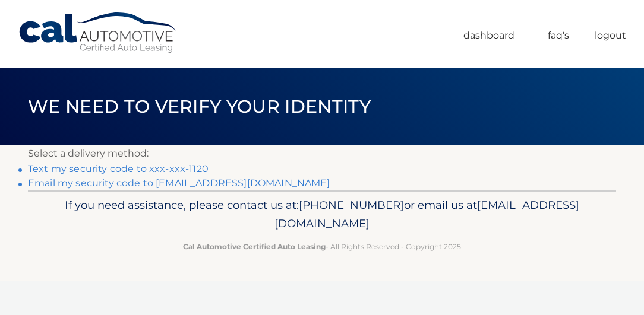 The width and height of the screenshot is (644, 315). I want to click on p: Select a delivery method:, so click(322, 154).